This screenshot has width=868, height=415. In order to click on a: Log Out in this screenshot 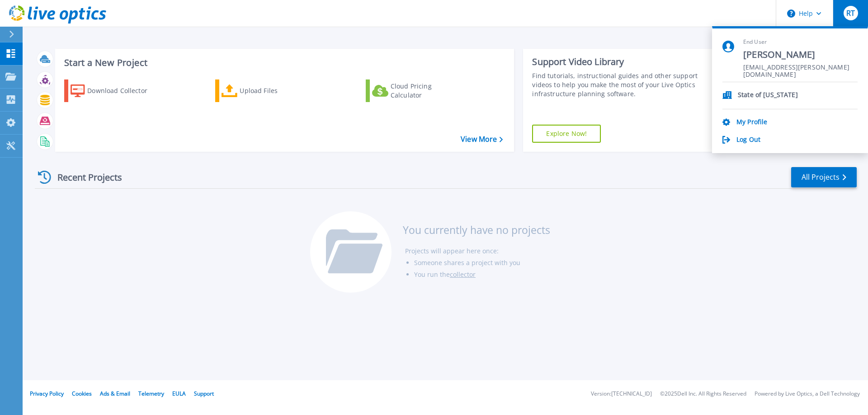, I will do `click(749, 140)`.